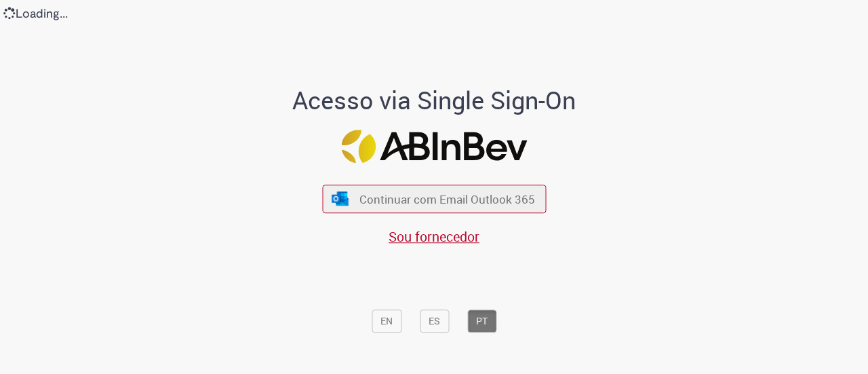  Describe the element at coordinates (434, 100) in the screenshot. I see `h1: Acesso via Single Sign-On` at that location.